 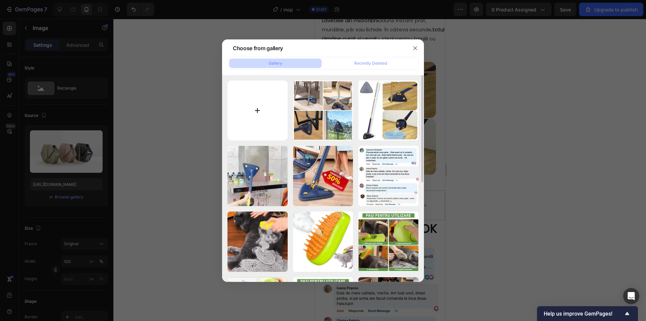 I want to click on div: Gallery, so click(x=275, y=63).